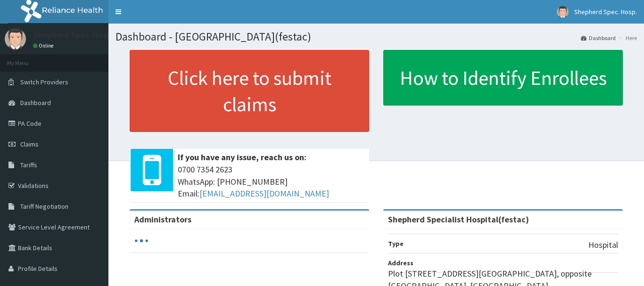 This screenshot has height=286, width=644. What do you see at coordinates (598, 38) in the screenshot?
I see `a: Dashboard` at bounding box center [598, 38].